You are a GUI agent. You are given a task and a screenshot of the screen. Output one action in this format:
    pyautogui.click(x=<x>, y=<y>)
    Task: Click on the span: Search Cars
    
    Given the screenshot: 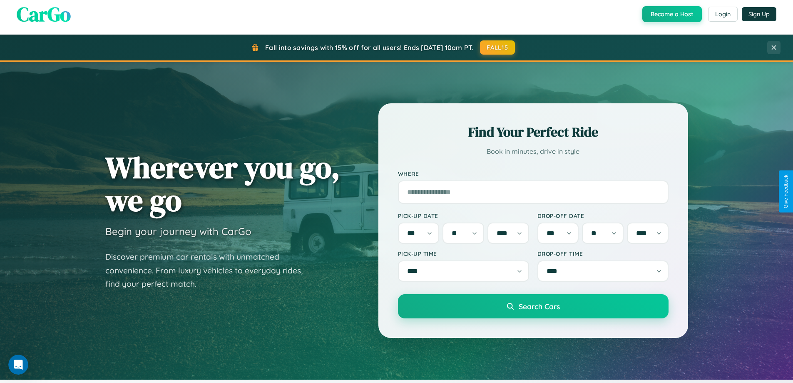 What is the action you would take?
    pyautogui.click(x=539, y=306)
    